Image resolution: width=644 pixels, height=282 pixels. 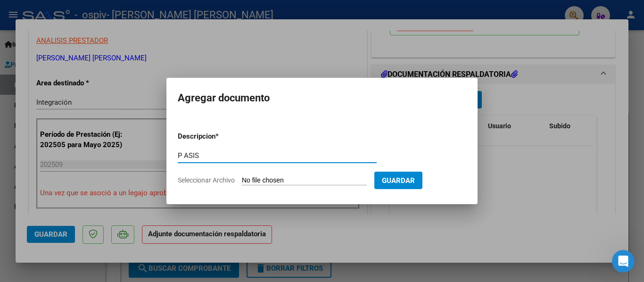 What do you see at coordinates (398, 181) in the screenshot?
I see `span: Guardar` at bounding box center [398, 181].